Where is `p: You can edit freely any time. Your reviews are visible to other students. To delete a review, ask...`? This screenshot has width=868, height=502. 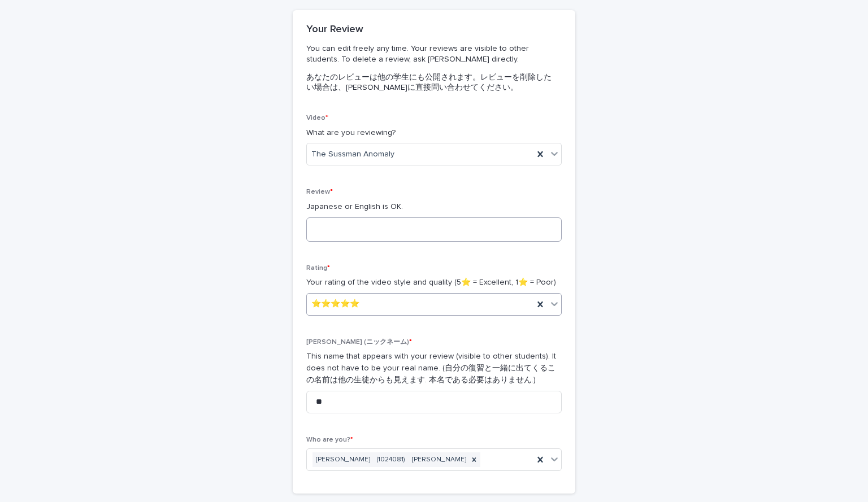
p: You can edit freely any time. Your reviews are visible to other students. To delete a review, ask... is located at coordinates (432, 53).